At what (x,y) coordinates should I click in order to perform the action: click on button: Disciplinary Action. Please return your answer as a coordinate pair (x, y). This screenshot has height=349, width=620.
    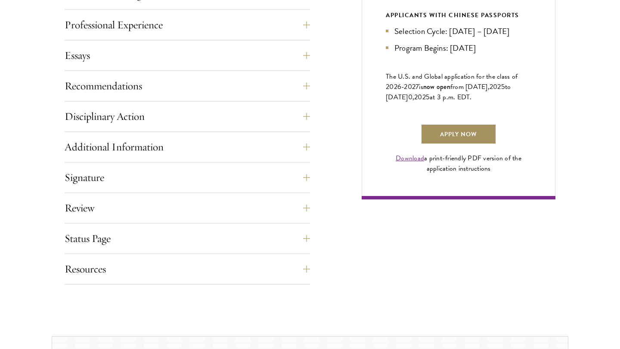
    Looking at the image, I should click on (187, 117).